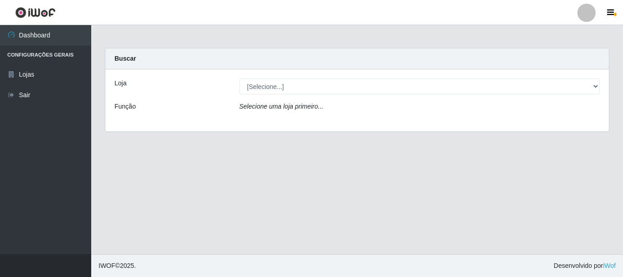 The height and width of the screenshot is (277, 623). Describe the element at coordinates (107, 266) in the screenshot. I see `span: IWOF` at that location.